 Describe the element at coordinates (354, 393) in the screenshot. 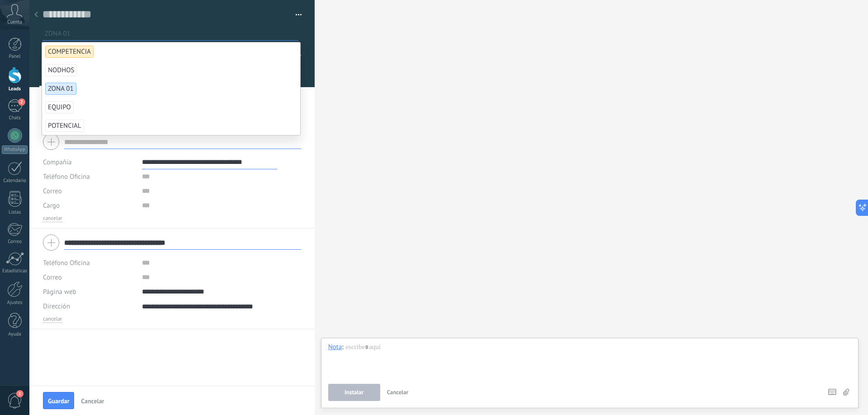

I see `button: Instalar` at that location.